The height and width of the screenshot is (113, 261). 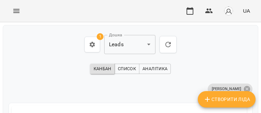 What do you see at coordinates (155, 69) in the screenshot?
I see `span: Аналітика` at bounding box center [155, 69].